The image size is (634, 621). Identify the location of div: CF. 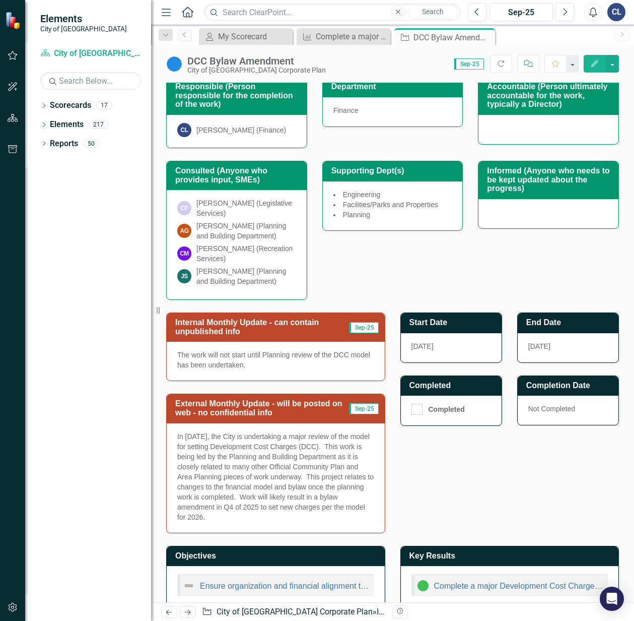
(184, 208).